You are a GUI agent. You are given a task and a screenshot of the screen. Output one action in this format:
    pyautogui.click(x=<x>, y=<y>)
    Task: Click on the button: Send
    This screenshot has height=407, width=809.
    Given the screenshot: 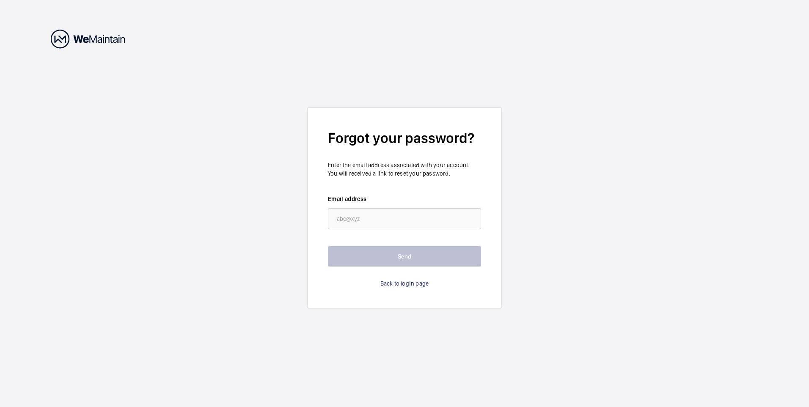 What is the action you would take?
    pyautogui.click(x=404, y=256)
    